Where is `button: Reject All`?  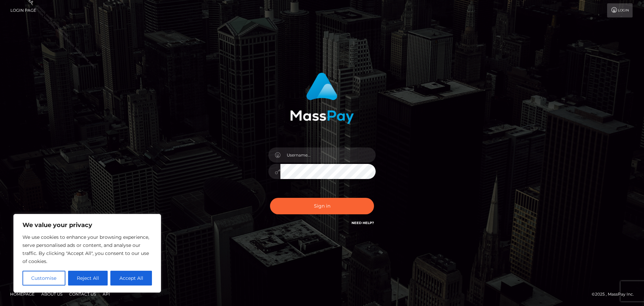
button: Reject All is located at coordinates (88, 278).